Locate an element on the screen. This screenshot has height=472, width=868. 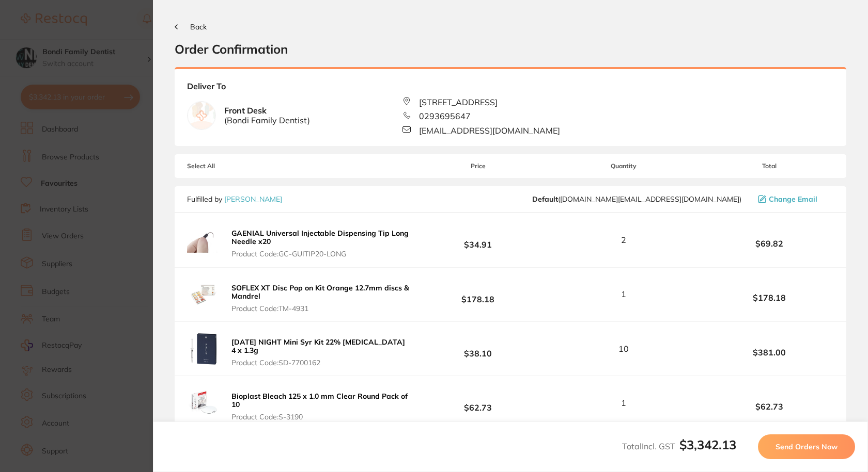
span: ( Bondi Family Dentist ) is located at coordinates (267, 120).